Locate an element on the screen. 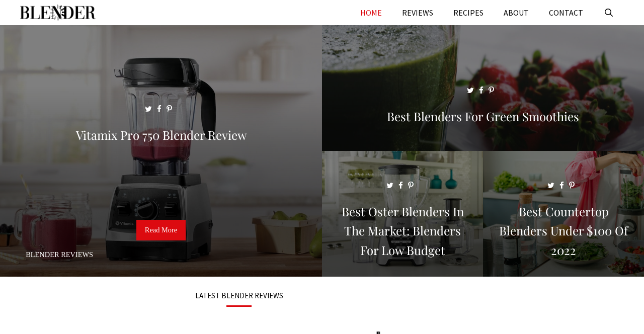 This screenshot has width=644, height=334. a: Read More is located at coordinates (161, 230).